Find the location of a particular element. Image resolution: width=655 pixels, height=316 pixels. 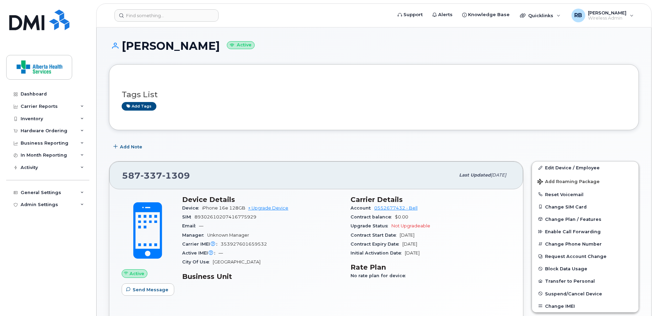

span: Carrier IMEI is located at coordinates (201, 244).